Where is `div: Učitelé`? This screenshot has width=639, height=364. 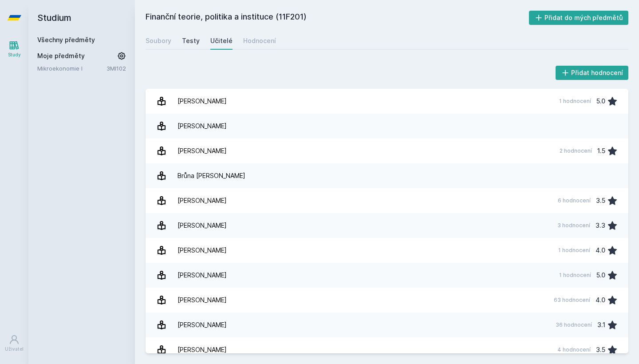
div: Učitelé is located at coordinates (222, 41).